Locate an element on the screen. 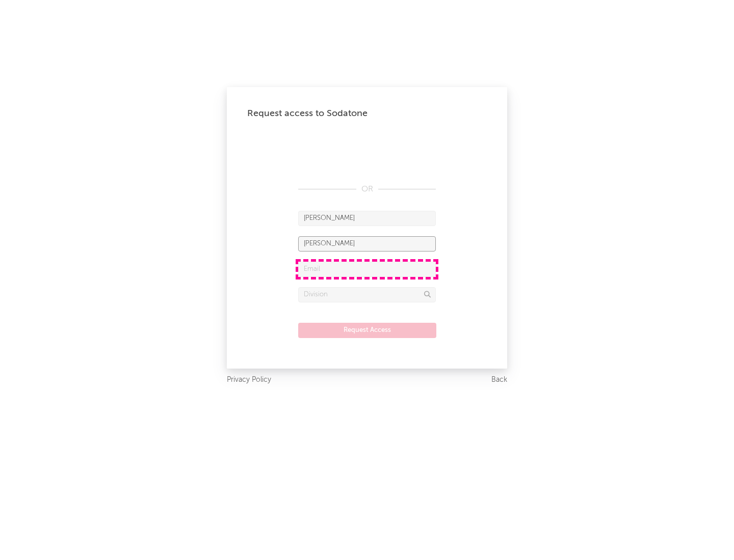 This screenshot has width=734, height=560. input: First Name is located at coordinates (367, 218).